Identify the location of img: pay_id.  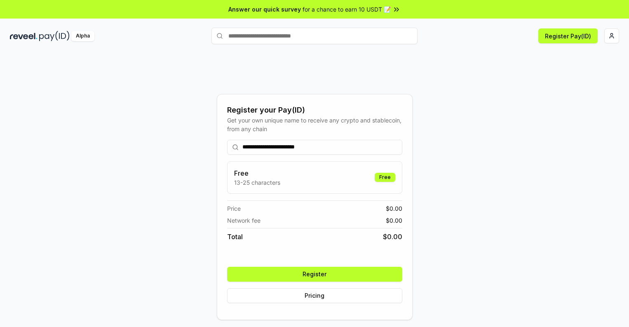
(54, 36).